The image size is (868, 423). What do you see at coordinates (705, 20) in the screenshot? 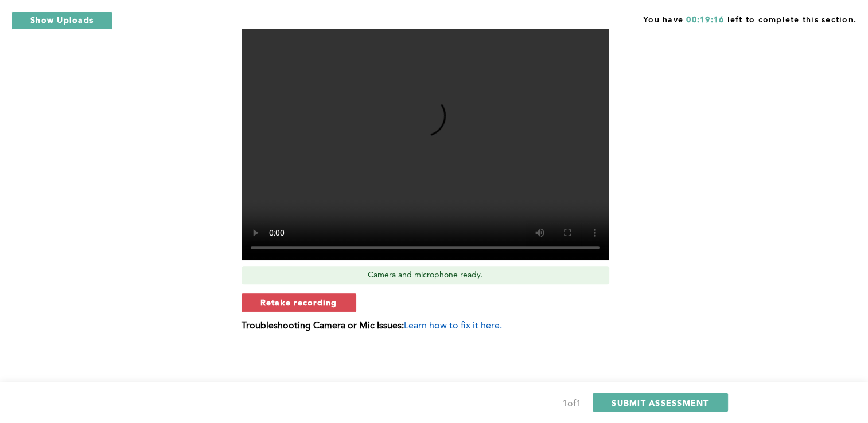
I see `span: 00:19:16` at bounding box center [705, 20].